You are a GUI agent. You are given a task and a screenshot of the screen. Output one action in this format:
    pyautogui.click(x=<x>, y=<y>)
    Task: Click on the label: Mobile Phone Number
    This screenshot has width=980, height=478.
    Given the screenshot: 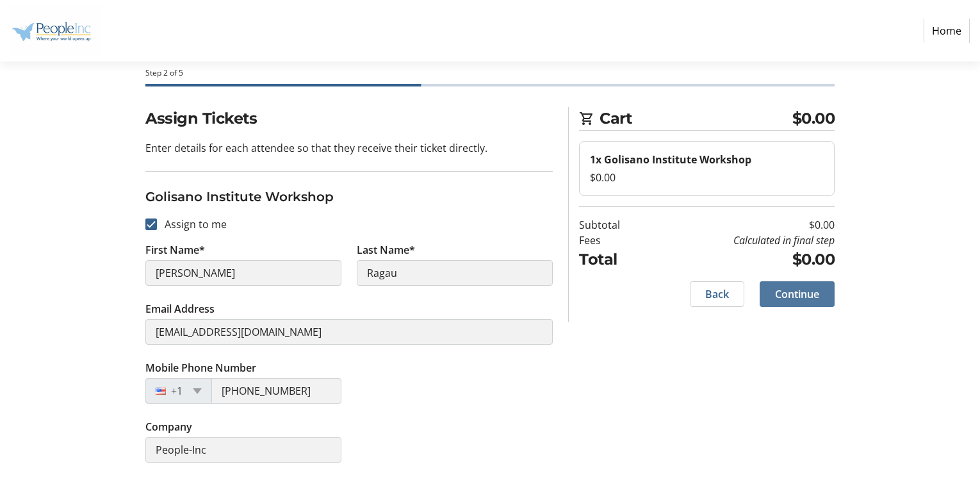 What is the action you would take?
    pyautogui.click(x=201, y=368)
    